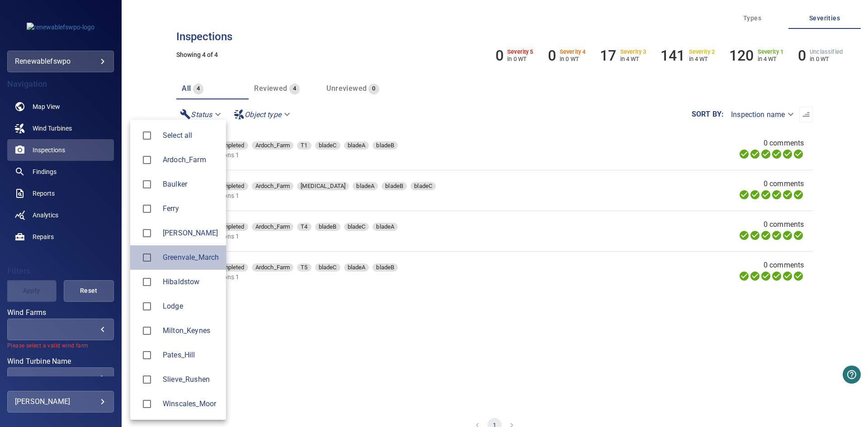 Image resolution: width=868 pixels, height=427 pixels. Describe the element at coordinates (191, 184) in the screenshot. I see `div: Wind Farms Baulker` at that location.